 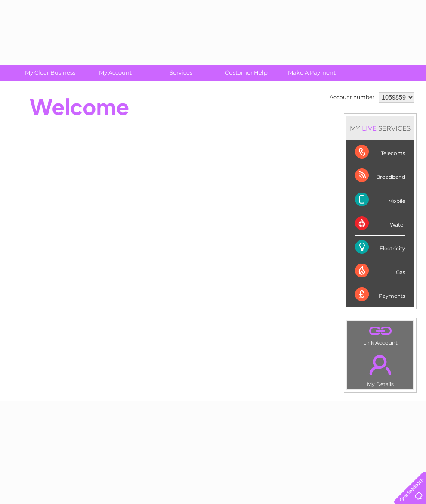 What do you see at coordinates (115, 73) in the screenshot?
I see `a: My Account` at bounding box center [115, 73].